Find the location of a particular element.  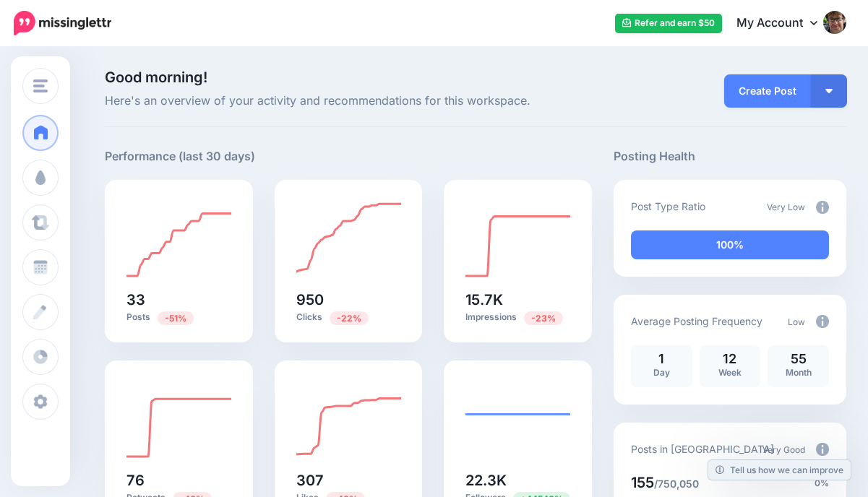

a: Create Post is located at coordinates (768, 91).